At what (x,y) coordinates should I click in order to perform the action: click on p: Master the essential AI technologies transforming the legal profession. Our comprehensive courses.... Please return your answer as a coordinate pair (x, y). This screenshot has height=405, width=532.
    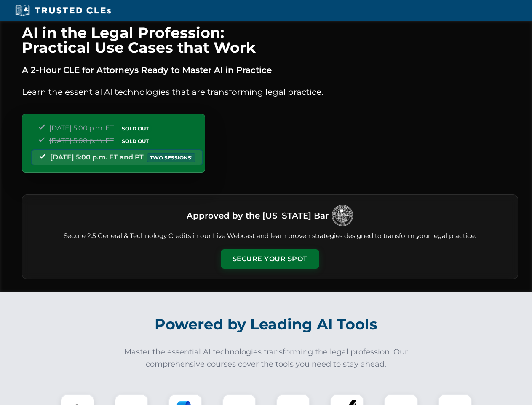
    Looking at the image, I should click on (266, 358).